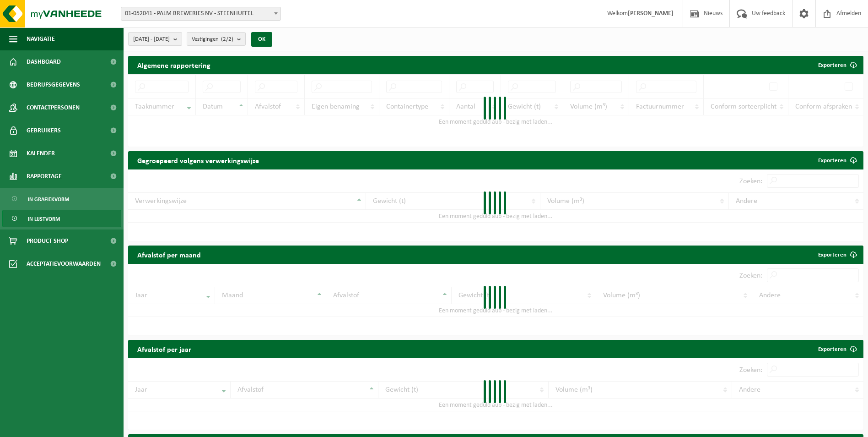 Image resolution: width=868 pixels, height=437 pixels. What do you see at coordinates (212, 40) in the screenshot?
I see `span: Vestigingen` at bounding box center [212, 40].